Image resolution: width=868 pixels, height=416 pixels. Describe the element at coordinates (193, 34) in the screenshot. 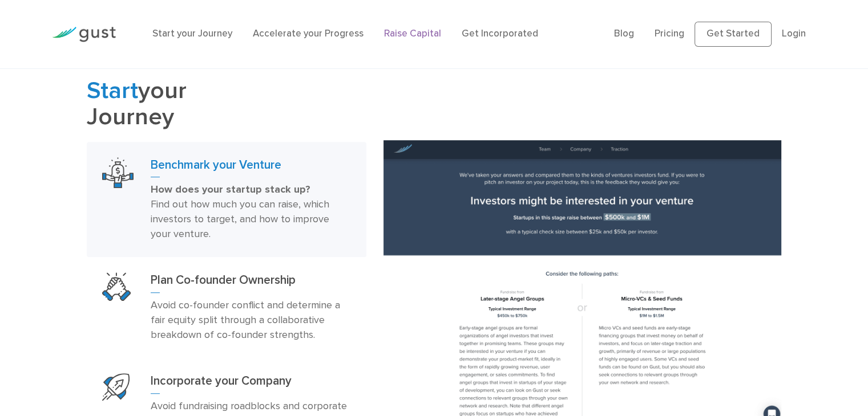

I see `a: Start your Journey` at that location.